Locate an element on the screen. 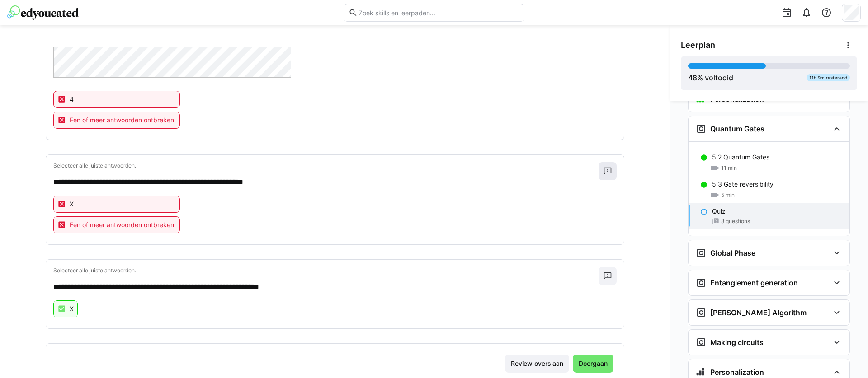 This screenshot has height=378, width=868. span: 11 min is located at coordinates (729, 168).